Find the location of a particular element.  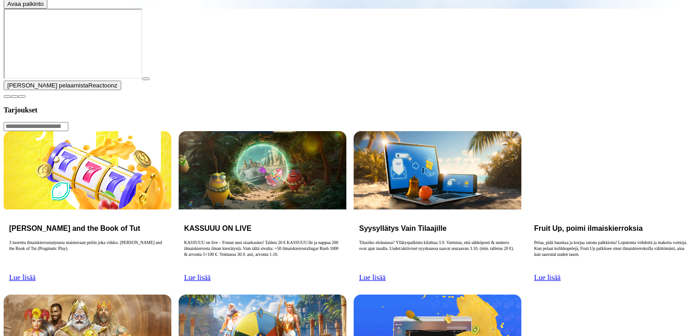

p: Tilasitko elokuussa? Yllätyspalkinto kilahtaa 3.9. Varmista, että sähköposti & numero ovat ajan t... is located at coordinates (437, 255).